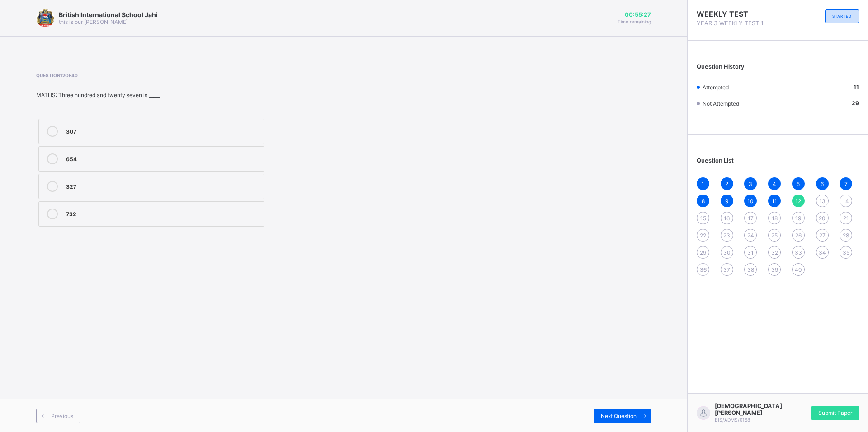 This screenshot has width=868, height=432. Describe the element at coordinates (62, 416) in the screenshot. I see `span: Previous` at that location.